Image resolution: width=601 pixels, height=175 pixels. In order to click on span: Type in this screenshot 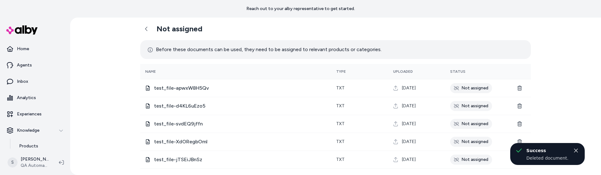, I will do `click(341, 71)`.